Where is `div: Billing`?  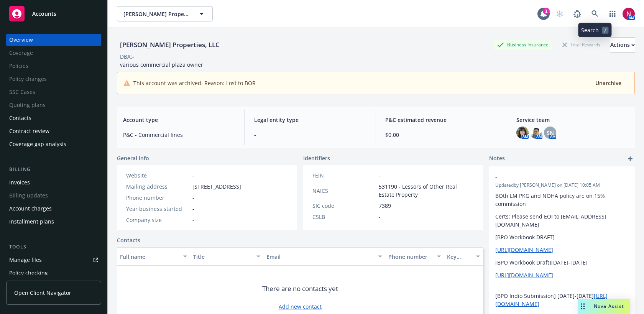 div: Billing is located at coordinates (54, 169).